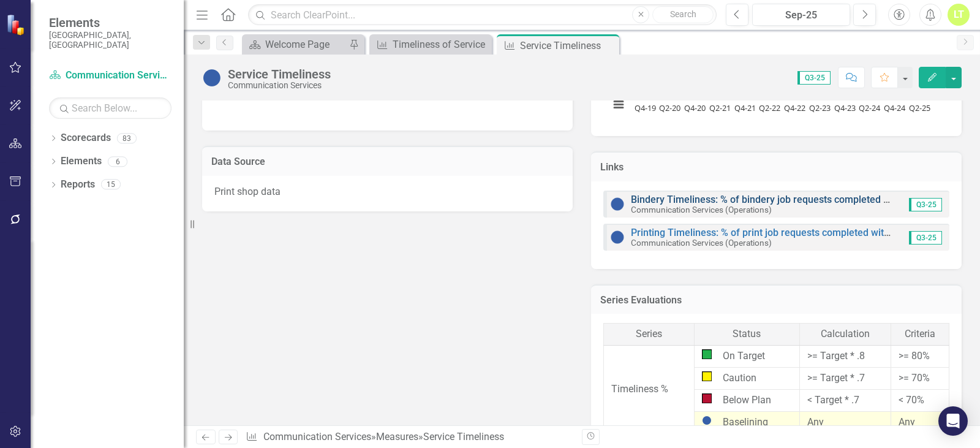 The width and height of the screenshot is (980, 448). Describe the element at coordinates (649, 335) in the screenshot. I see `th: Series` at that location.